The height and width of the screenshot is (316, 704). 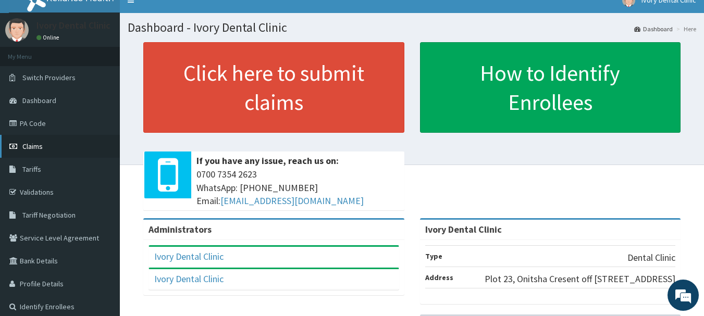 What do you see at coordinates (685, 29) in the screenshot?
I see `li: Here` at bounding box center [685, 29].